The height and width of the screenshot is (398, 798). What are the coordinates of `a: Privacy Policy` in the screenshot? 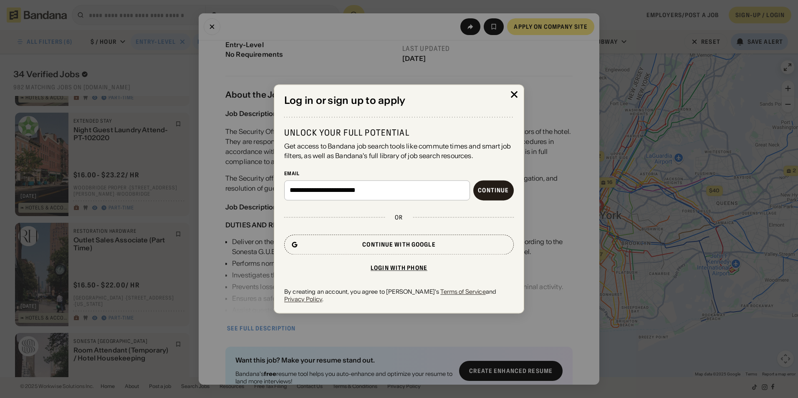 It's located at (303, 299).